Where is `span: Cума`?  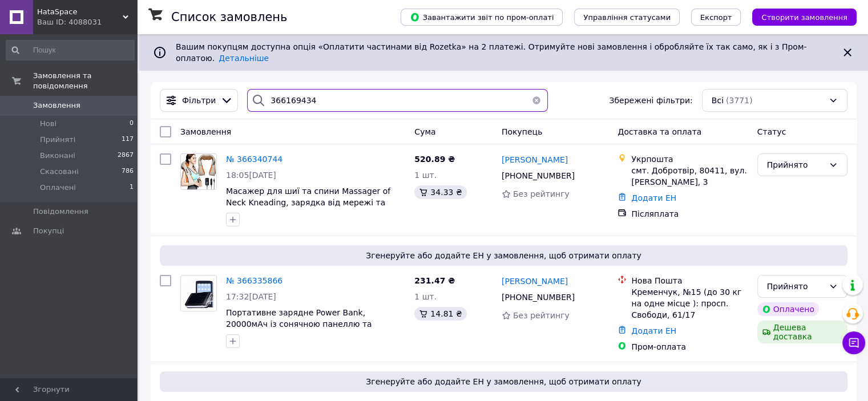
span: Cума is located at coordinates (425, 132).